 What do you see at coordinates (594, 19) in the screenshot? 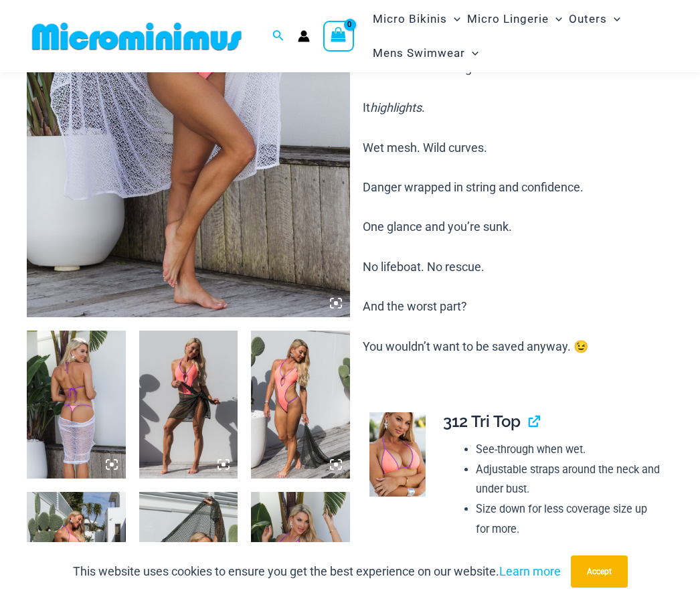
I see `a: OutersMenu ToggleMenu Toggle` at bounding box center [594, 19].